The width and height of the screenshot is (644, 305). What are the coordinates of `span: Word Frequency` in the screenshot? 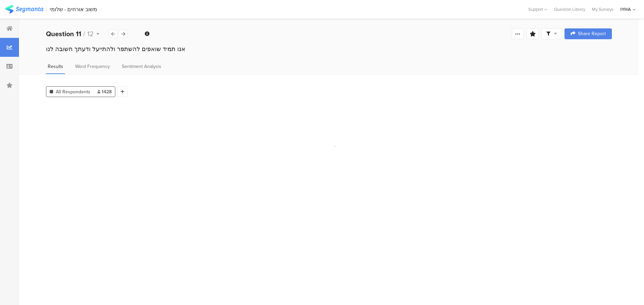 It's located at (93, 67).